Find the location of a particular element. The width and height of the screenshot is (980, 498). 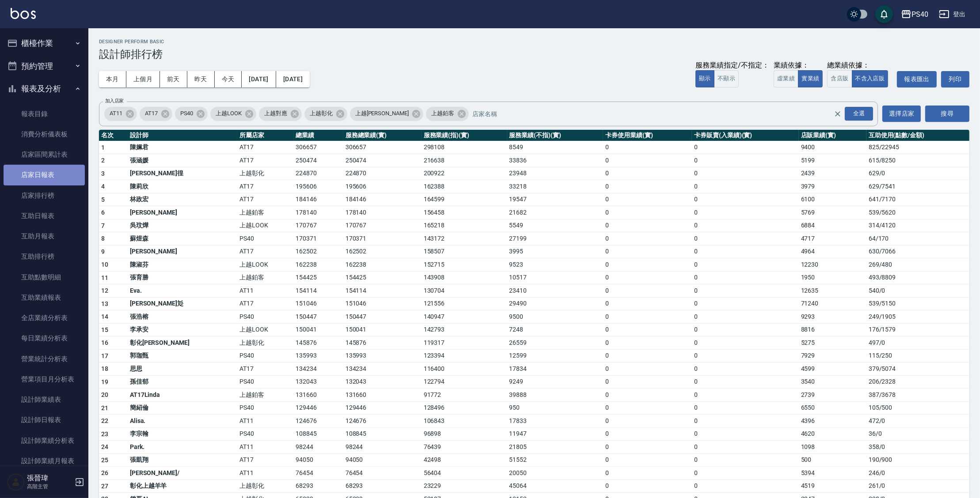

td: 21682 is located at coordinates (555, 212).